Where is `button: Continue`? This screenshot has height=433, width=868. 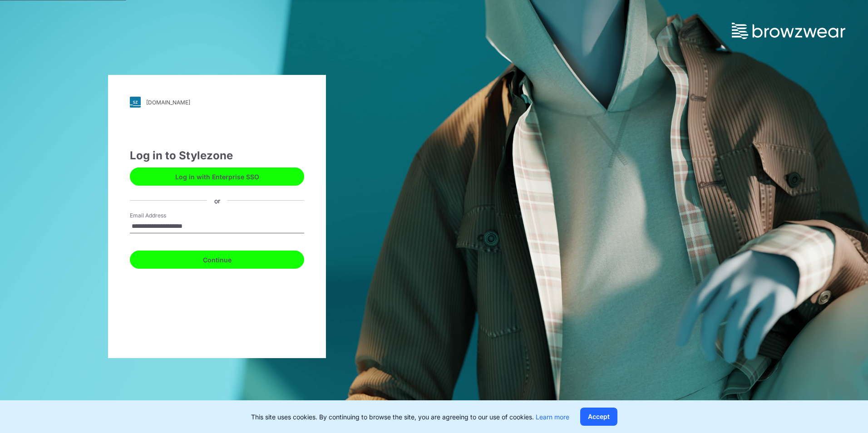 button: Continue is located at coordinates (217, 260).